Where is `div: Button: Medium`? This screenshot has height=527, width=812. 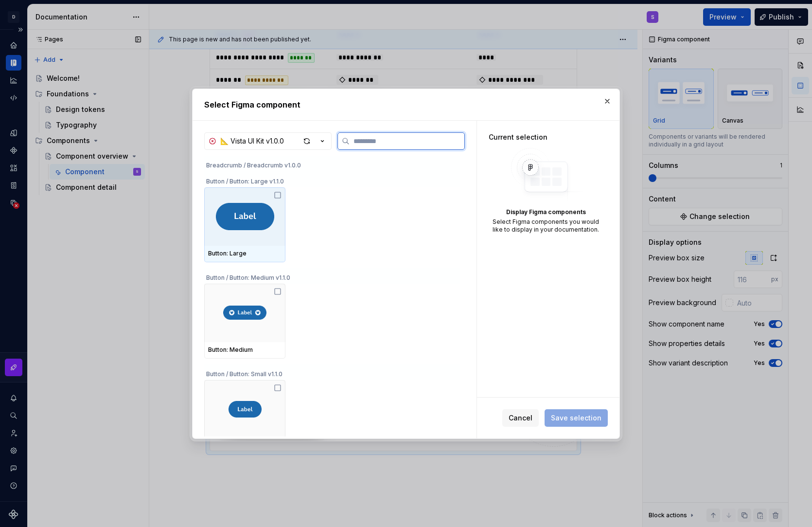
div: Button: Medium is located at coordinates (244, 350).